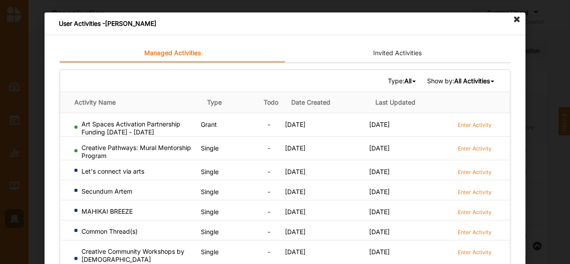  What do you see at coordinates (136, 211) in the screenshot?
I see `div: MAHIKAI BREEZE` at bounding box center [136, 211].